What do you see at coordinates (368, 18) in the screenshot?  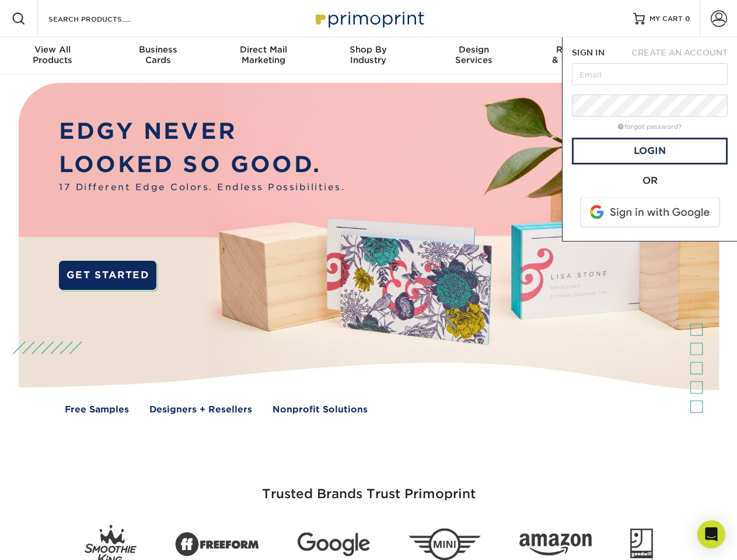 I see `img: Primoprint` at bounding box center [368, 18].